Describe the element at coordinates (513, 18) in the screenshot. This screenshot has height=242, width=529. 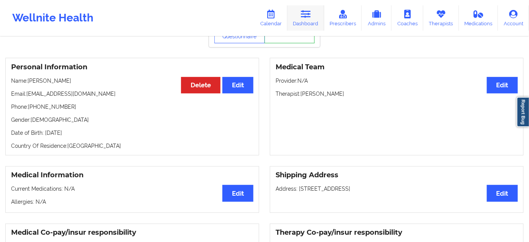
I see `a: Account` at that location.